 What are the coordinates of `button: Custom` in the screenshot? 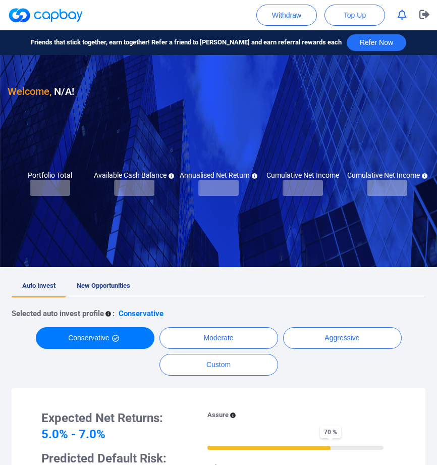 It's located at (218, 364).